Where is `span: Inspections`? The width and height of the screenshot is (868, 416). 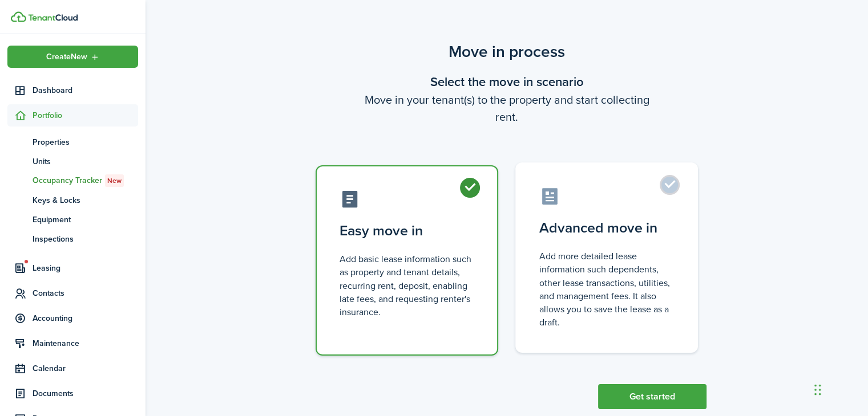 span: Inspections is located at coordinates (85, 239).